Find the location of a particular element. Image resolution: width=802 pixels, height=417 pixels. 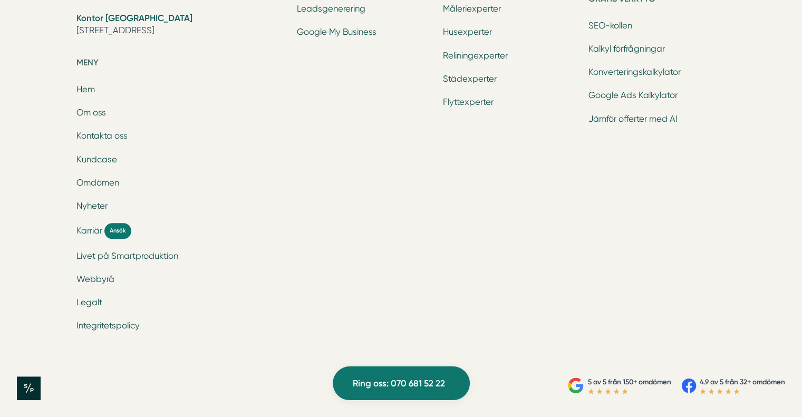

a: Legalt is located at coordinates (89, 302).